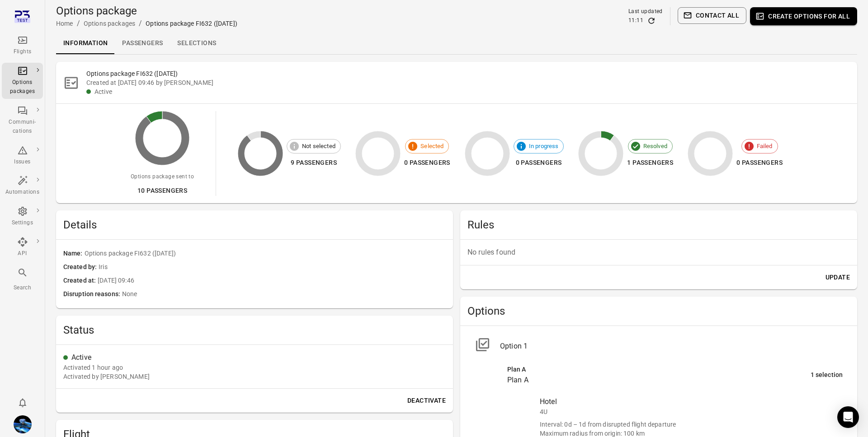 The image size is (868, 437). Describe the element at coordinates (284, 294) in the screenshot. I see `span: None` at that location.